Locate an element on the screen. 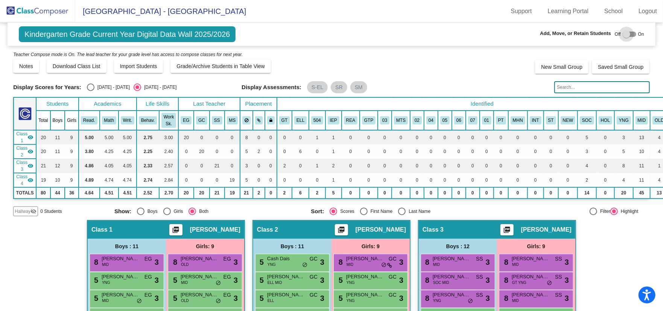 This screenshot has width=663, height=311. td: 2.84 is located at coordinates (169, 180).